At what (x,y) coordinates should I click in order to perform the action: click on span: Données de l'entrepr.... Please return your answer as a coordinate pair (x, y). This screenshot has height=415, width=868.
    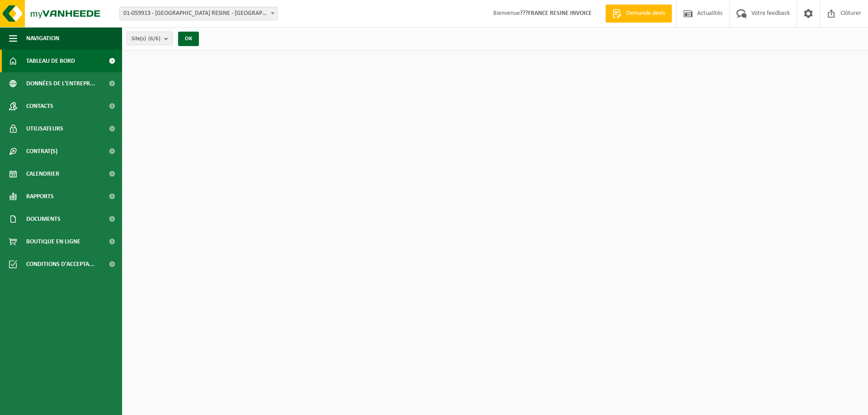
    Looking at the image, I should click on (61, 84).